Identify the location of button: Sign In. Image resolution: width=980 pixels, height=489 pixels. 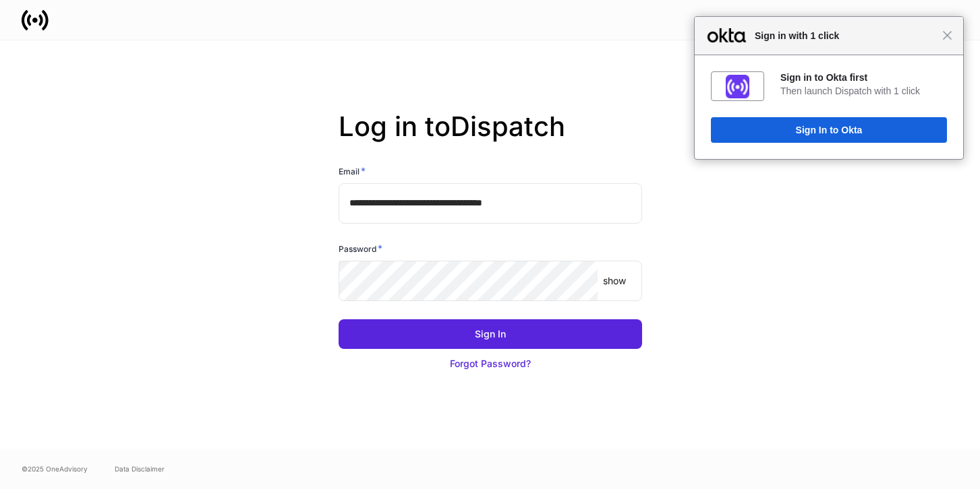
(490, 334).